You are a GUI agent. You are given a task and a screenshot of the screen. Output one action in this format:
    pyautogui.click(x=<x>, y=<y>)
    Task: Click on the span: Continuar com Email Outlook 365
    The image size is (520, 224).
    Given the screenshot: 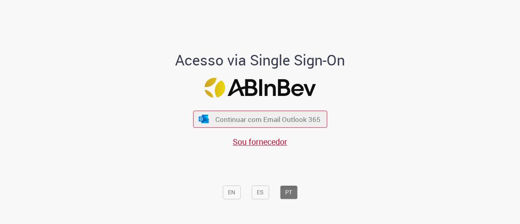 What is the action you would take?
    pyautogui.click(x=268, y=119)
    